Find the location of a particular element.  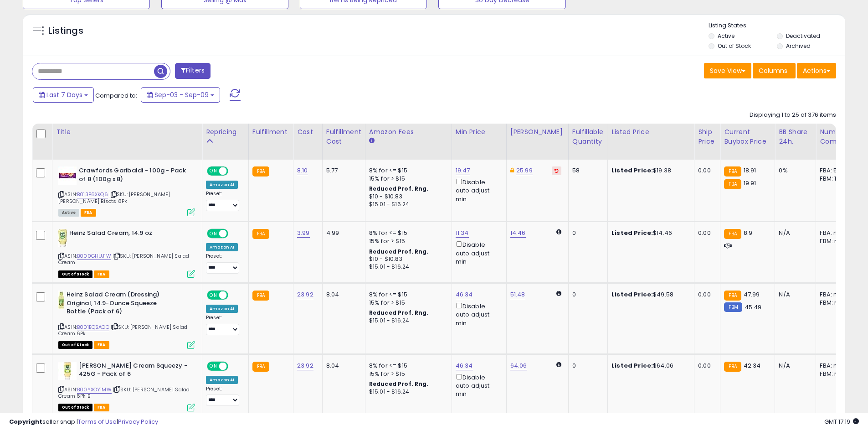

div: $64.06 is located at coordinates (650, 366).